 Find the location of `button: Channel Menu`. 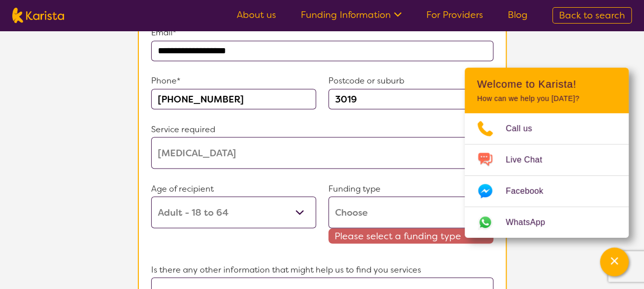

button: Channel Menu is located at coordinates (614, 262).